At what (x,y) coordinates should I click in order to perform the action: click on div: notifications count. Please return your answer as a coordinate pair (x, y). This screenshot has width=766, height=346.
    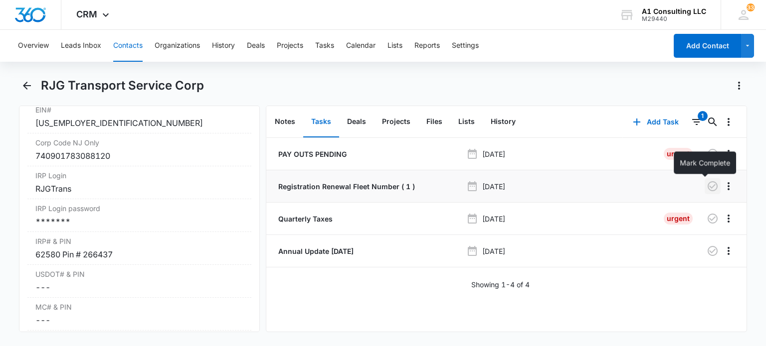
    Looking at the image, I should click on (750, 7).